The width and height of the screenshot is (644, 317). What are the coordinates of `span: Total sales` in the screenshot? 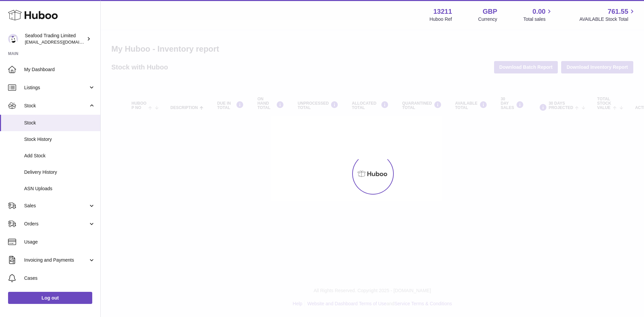 It's located at (538, 19).